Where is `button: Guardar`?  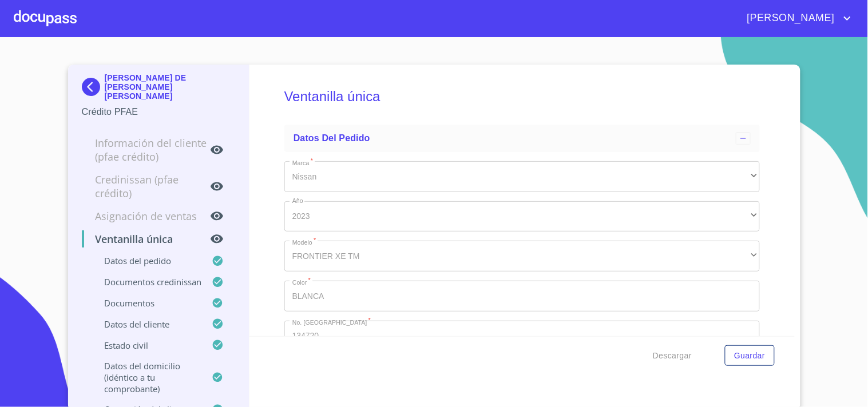
button: Guardar is located at coordinates (750, 356).